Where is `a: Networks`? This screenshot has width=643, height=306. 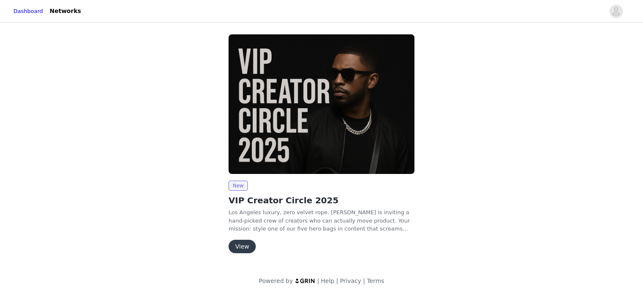
a: Networks is located at coordinates (65, 11).